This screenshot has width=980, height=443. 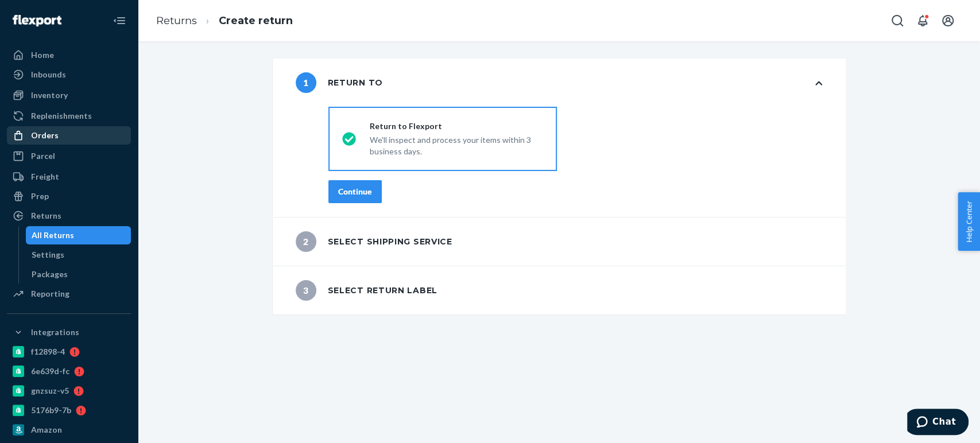 What do you see at coordinates (255, 20) in the screenshot?
I see `a: Create return` at bounding box center [255, 20].